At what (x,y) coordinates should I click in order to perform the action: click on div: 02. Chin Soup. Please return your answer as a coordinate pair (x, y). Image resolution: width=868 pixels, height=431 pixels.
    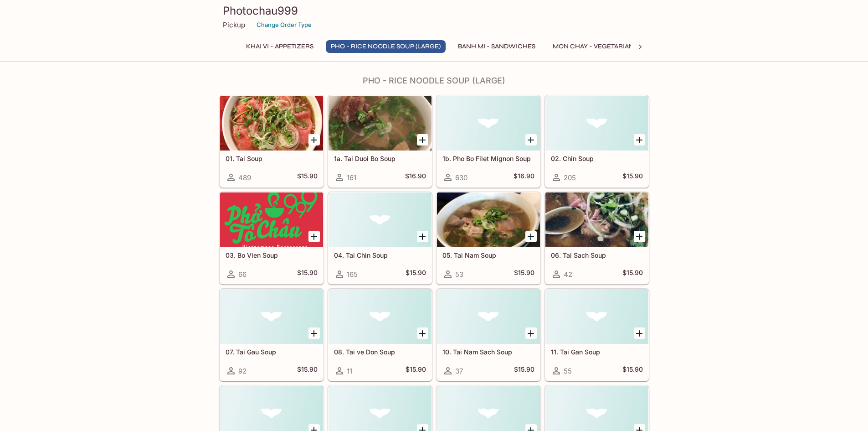
    Looking at the image, I should click on (597, 123).